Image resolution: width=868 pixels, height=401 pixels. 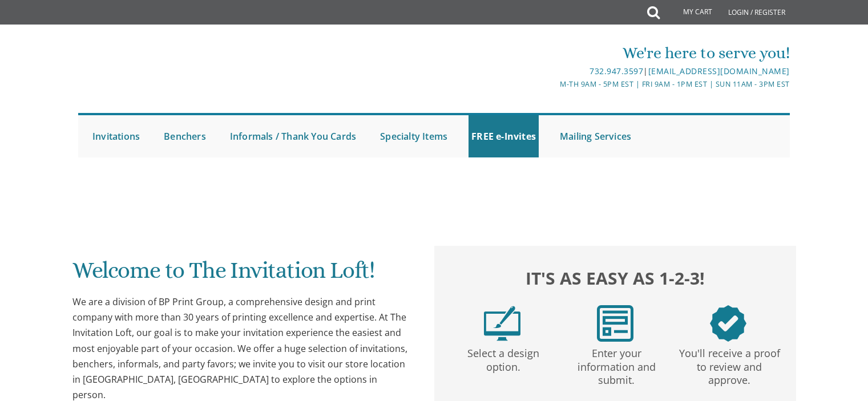 What do you see at coordinates (615, 278) in the screenshot?
I see `h2: It's as easy as 1-2-3!` at bounding box center [615, 278].